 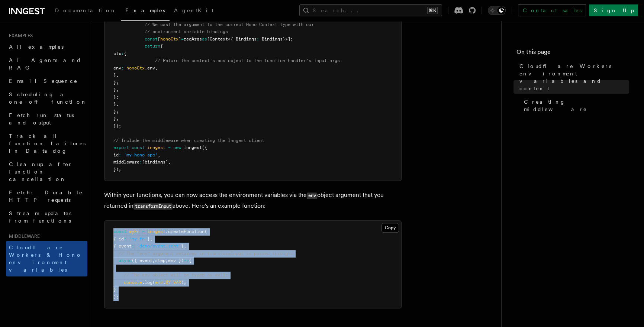 I want to click on span: Cloudflare Workers & Hono environment variables, so click(x=45, y=259).